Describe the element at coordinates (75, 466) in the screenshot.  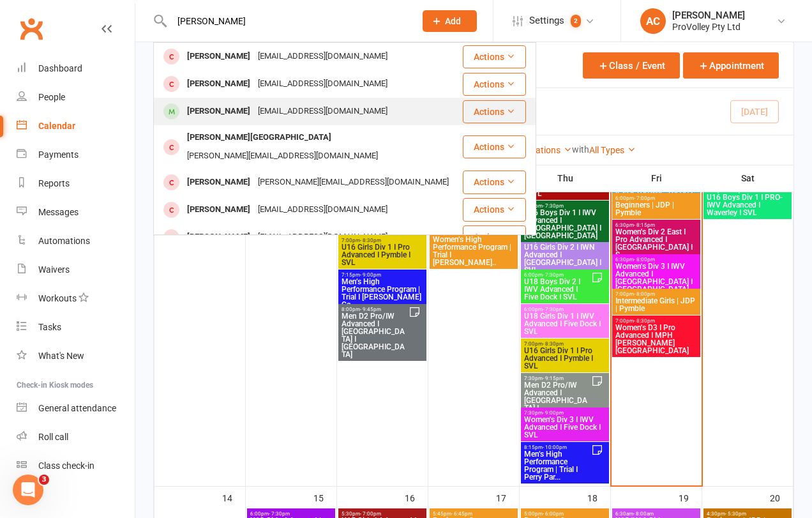
I see `a: Class kiosk mode` at that location.